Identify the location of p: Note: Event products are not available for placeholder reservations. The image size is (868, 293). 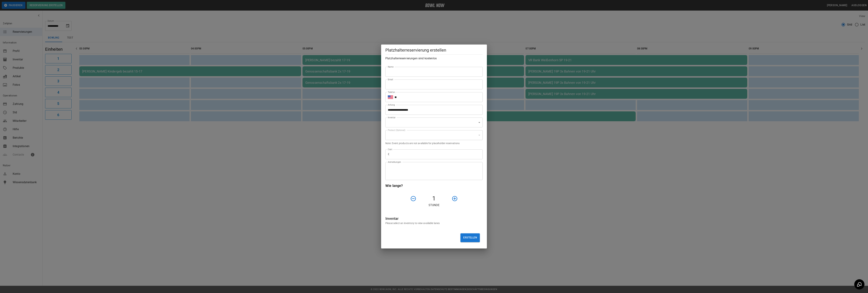
(434, 143).